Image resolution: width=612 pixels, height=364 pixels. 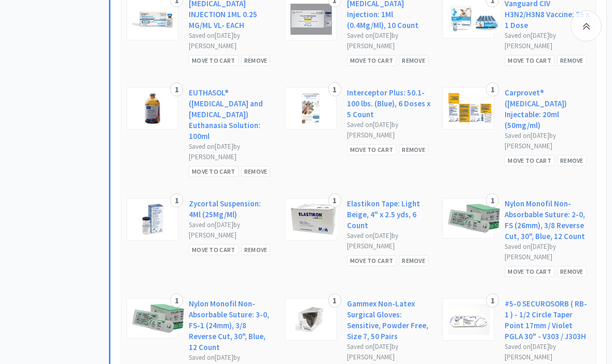 I want to click on img: 2d9a52bdde5f4aaab0e22e43f40081d0_263615.png, so click(x=311, y=320).